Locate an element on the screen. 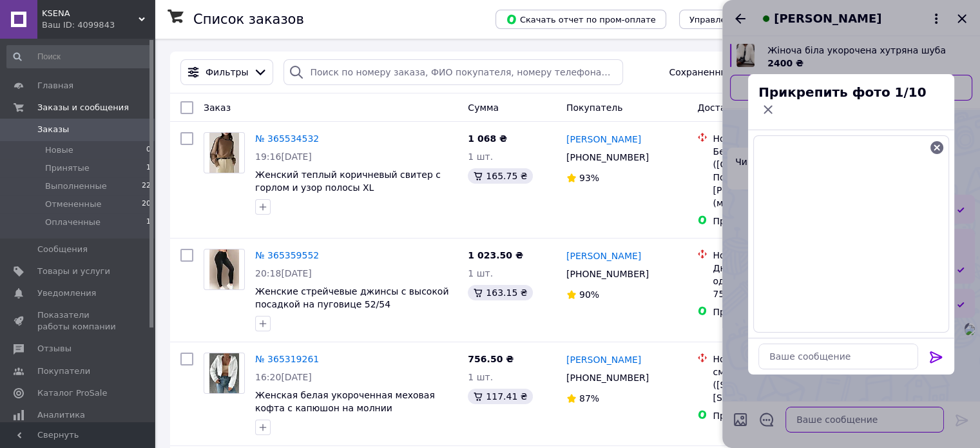  span: Аналитика is located at coordinates (61, 415).